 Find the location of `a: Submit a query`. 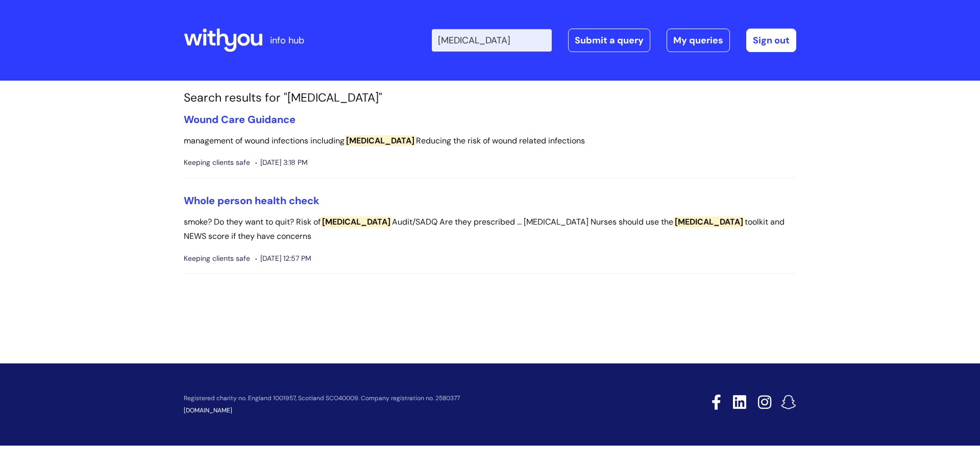

a: Submit a query is located at coordinates (609, 40).